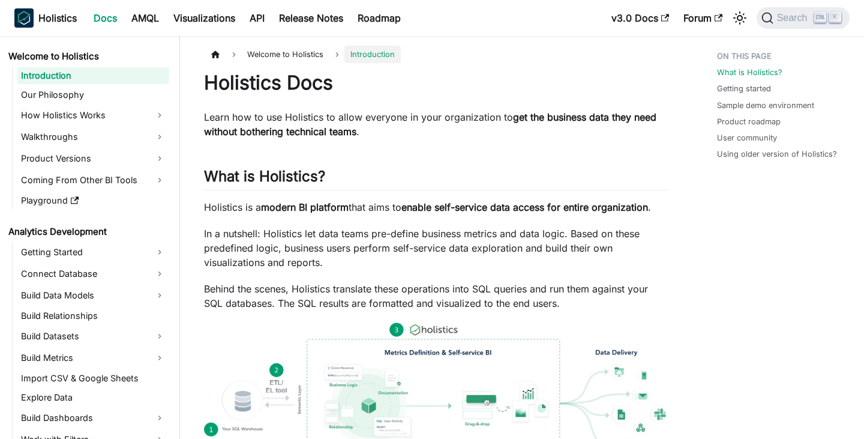 This screenshot has width=864, height=439. Describe the element at coordinates (749, 121) in the screenshot. I see `a: Product roadmap` at that location.